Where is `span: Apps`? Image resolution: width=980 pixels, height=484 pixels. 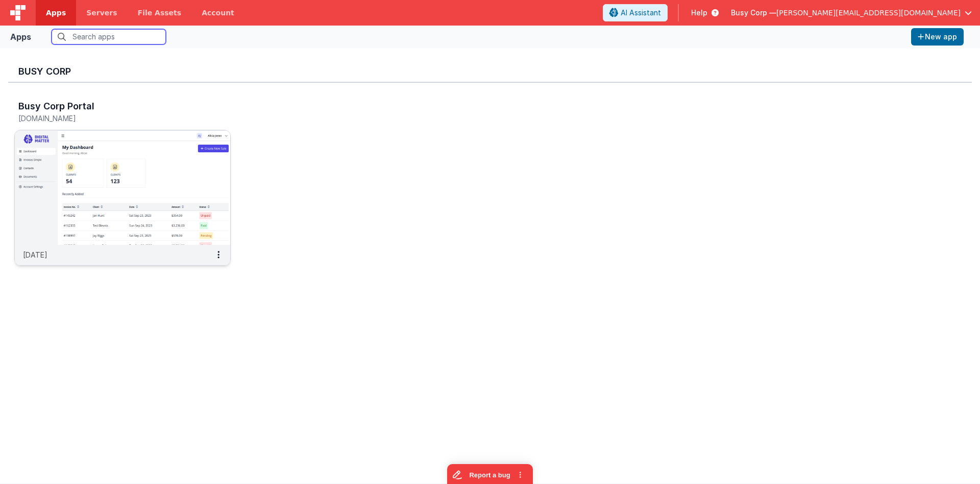 span: Apps is located at coordinates (55, 13).